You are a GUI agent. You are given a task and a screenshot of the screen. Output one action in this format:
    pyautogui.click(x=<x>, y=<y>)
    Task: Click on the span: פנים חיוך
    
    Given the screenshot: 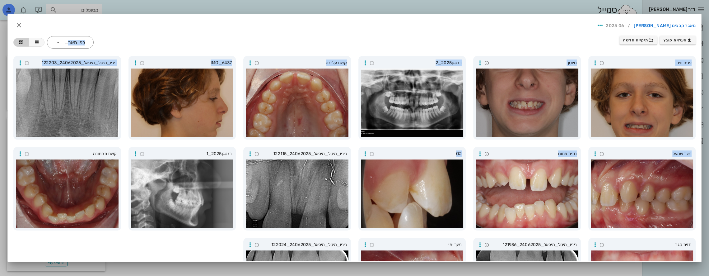 What is the action you would take?
    pyautogui.click(x=649, y=63)
    